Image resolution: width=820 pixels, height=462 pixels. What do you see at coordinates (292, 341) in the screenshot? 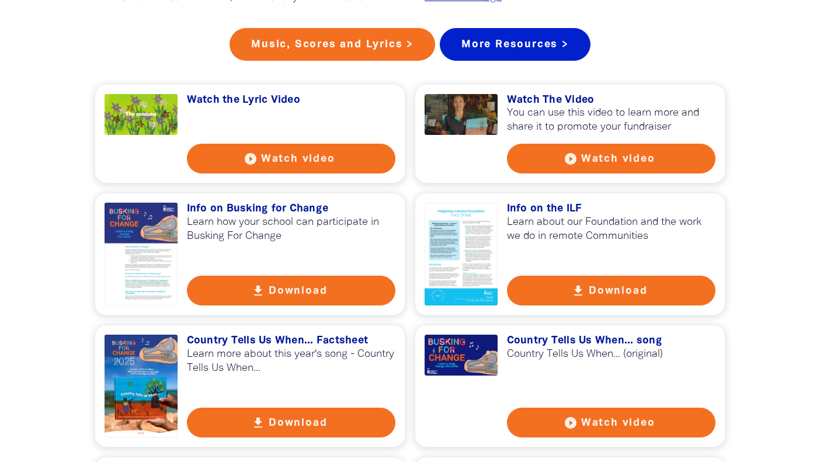
I see `h3: Country Tells Us When... Factsheet` at bounding box center [292, 341].